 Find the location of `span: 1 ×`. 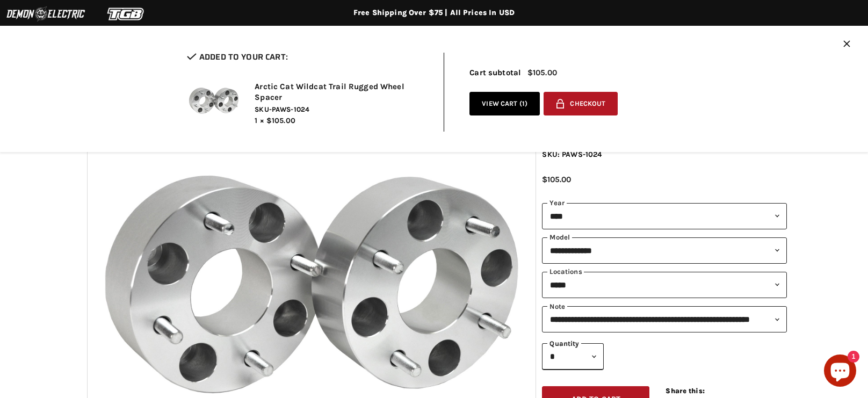

span: 1 × is located at coordinates (259, 120).